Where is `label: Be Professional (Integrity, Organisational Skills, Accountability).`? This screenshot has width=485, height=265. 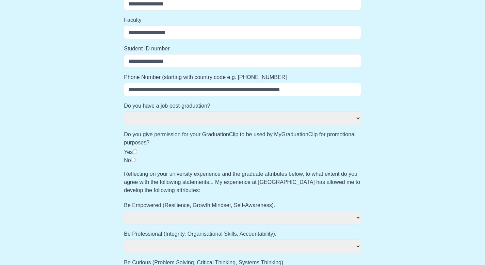
label: Be Professional (Integrity, Organisational Skills, Accountability). is located at coordinates (242, 234).